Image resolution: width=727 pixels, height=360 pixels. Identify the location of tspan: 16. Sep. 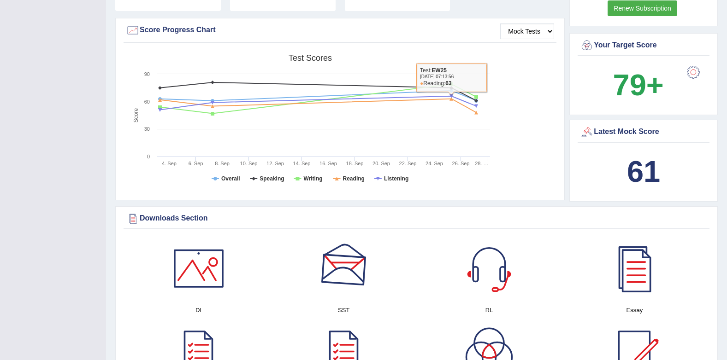
(328, 164).